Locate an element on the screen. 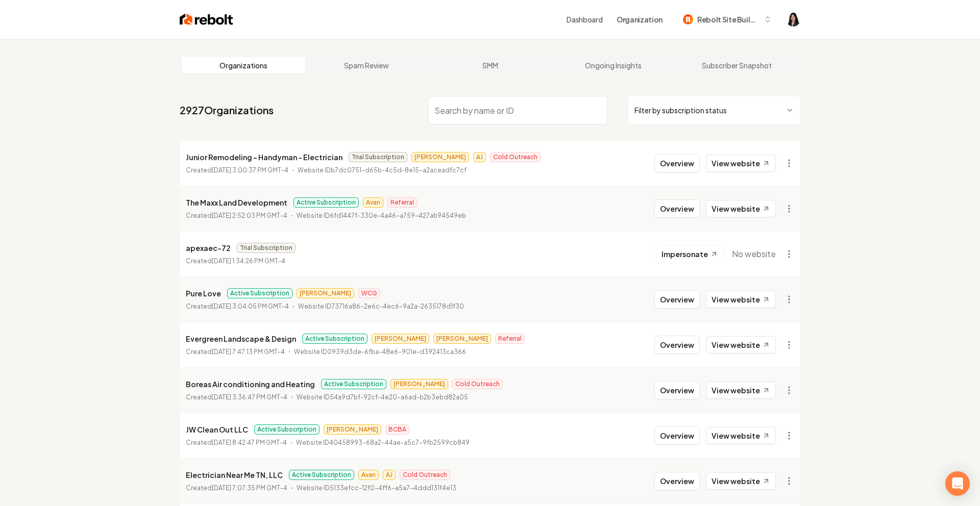 Image resolution: width=980 pixels, height=506 pixels. p: apexaec-72 is located at coordinates (208, 248).